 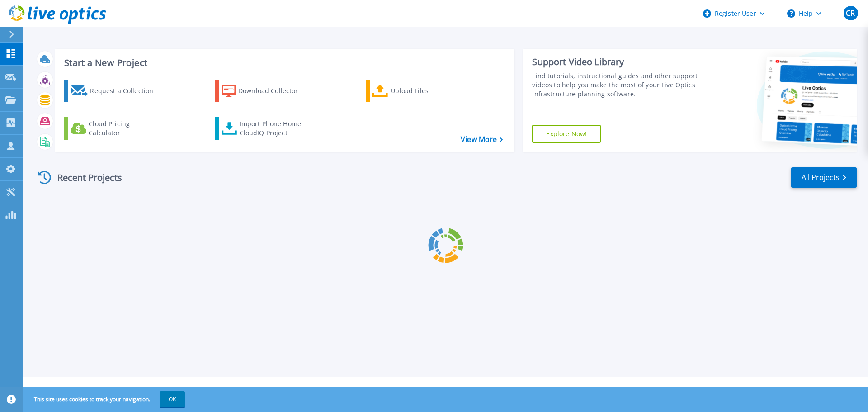 What do you see at coordinates (274, 91) in the screenshot?
I see `div: Download Collector` at bounding box center [274, 91].